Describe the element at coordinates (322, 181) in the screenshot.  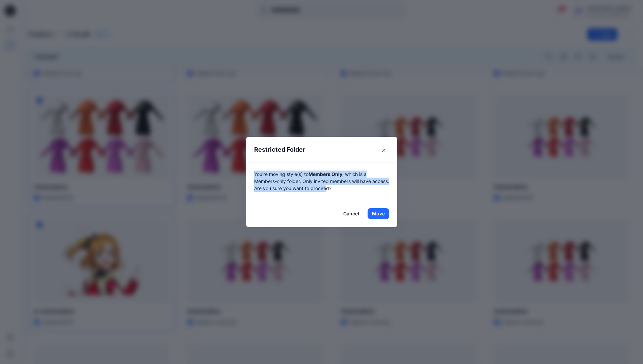
I see `p: You're moving style(s) to , which is a Members-only folder. Only invited members will have access...` at that location.